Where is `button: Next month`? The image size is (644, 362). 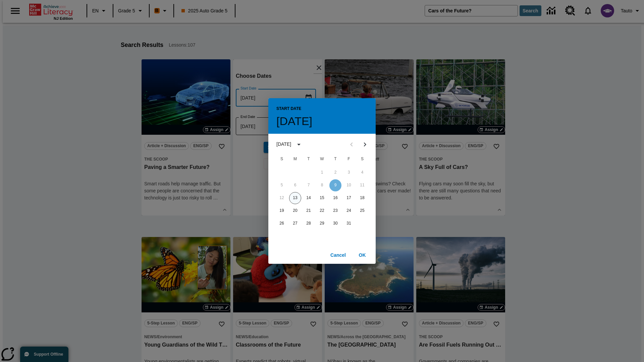
button: Next month is located at coordinates (365, 145).